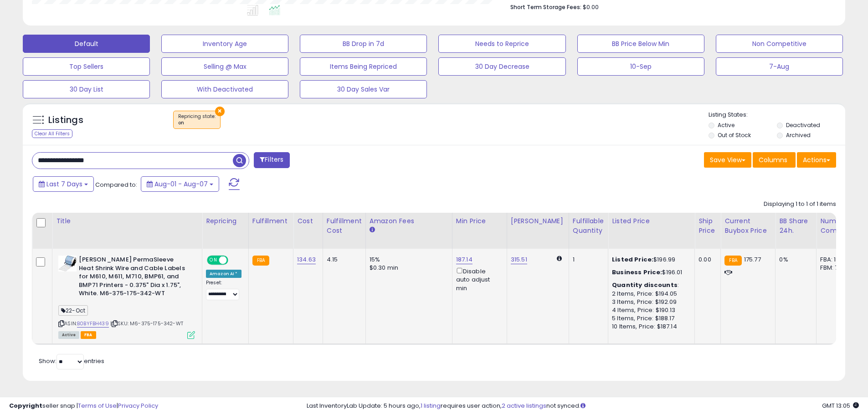  Describe the element at coordinates (641, 44) in the screenshot. I see `button: BB Price Below Min` at that location.